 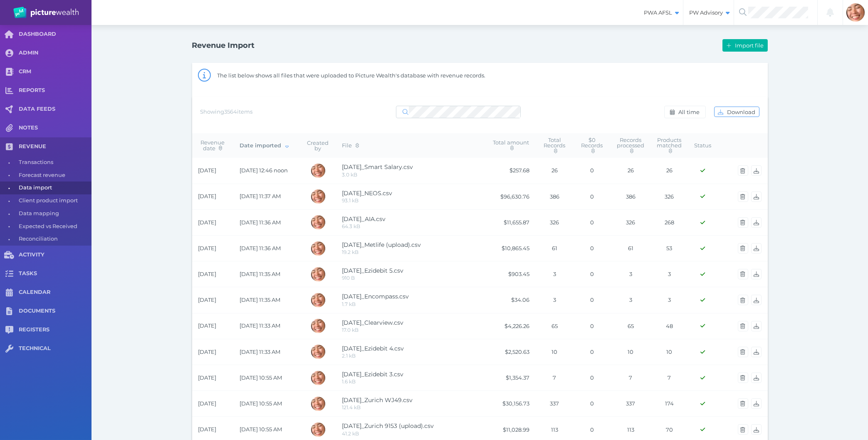 What do you see at coordinates (55, 349) in the screenshot?
I see `span: TECHNICAL` at bounding box center [55, 349].